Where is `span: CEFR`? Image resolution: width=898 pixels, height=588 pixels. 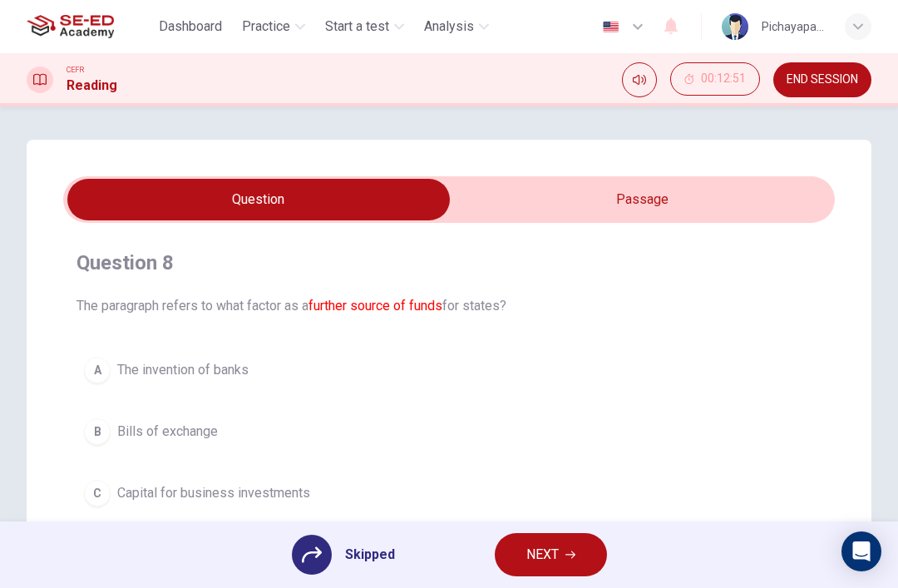 span: CEFR is located at coordinates (75, 70).